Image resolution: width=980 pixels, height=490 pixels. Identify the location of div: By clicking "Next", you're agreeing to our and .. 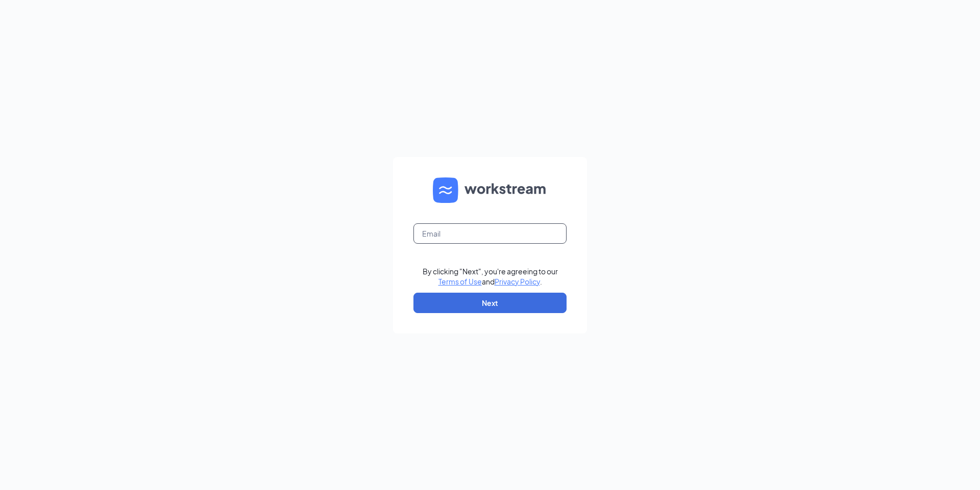
(490, 277).